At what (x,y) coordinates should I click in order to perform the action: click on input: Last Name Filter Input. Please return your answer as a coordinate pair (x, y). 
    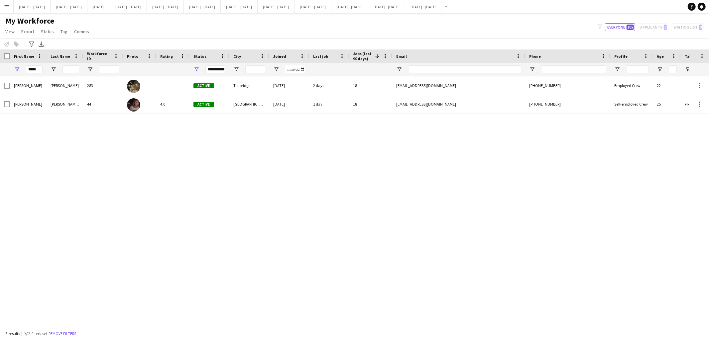
    Looking at the image, I should click on (71, 69).